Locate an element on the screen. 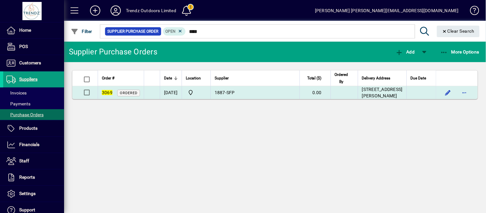 This screenshot has width=486, height=213. div: Supplier is located at coordinates (255, 78).